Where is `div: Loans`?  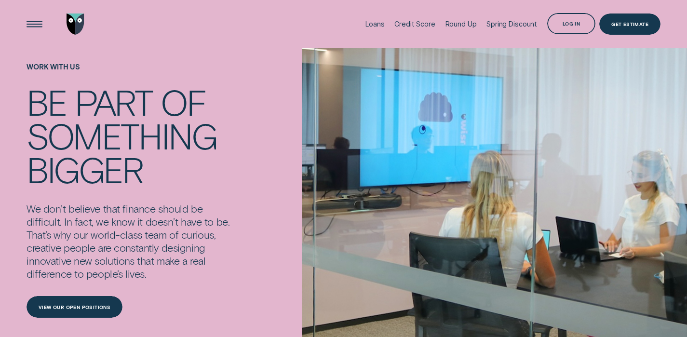
div: Loans is located at coordinates (375, 24).